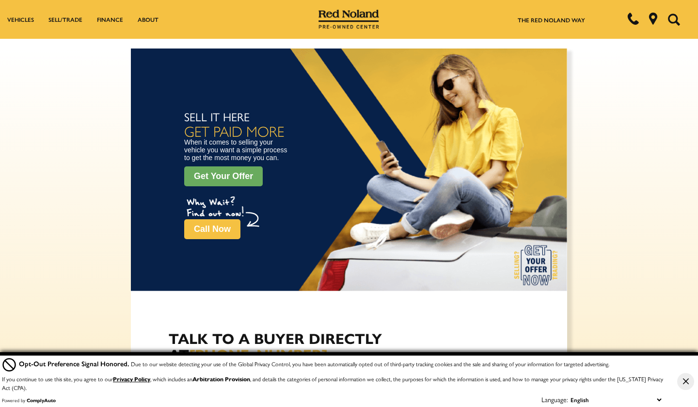  I want to click on a: ComplyAuto, so click(41, 400).